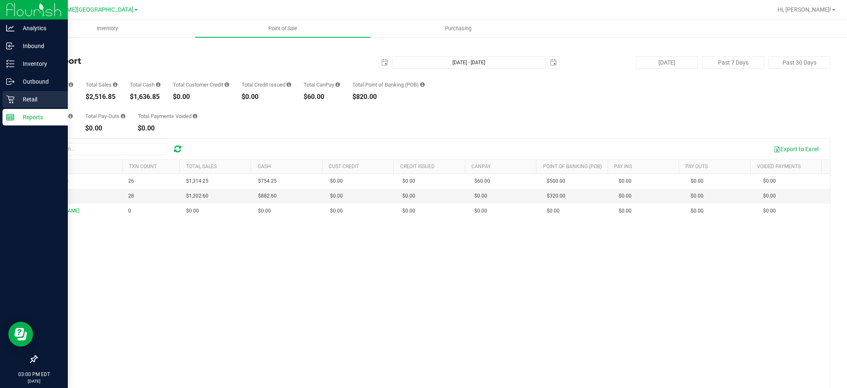  Describe the element at coordinates (388, 84) in the screenshot. I see `div: Total Point of Banking (POB)` at that location.